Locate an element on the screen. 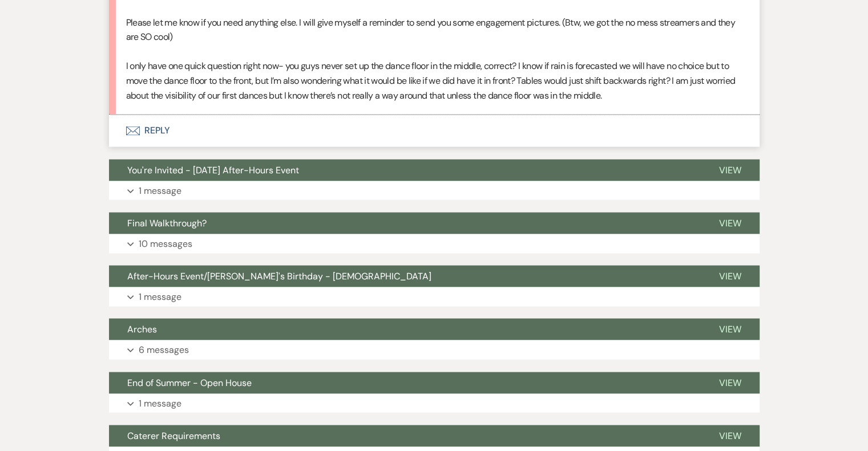 This screenshot has height=451, width=868. span: Caterer Requirements is located at coordinates (173, 435).